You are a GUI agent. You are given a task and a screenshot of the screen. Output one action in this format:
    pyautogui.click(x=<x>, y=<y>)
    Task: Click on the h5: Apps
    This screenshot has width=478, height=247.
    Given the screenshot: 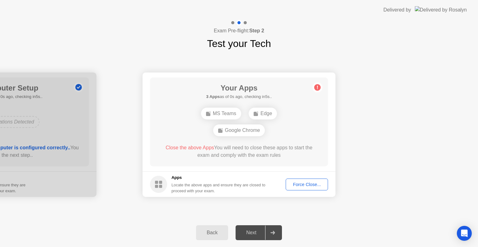 What is the action you would take?
    pyautogui.click(x=218, y=178)
    